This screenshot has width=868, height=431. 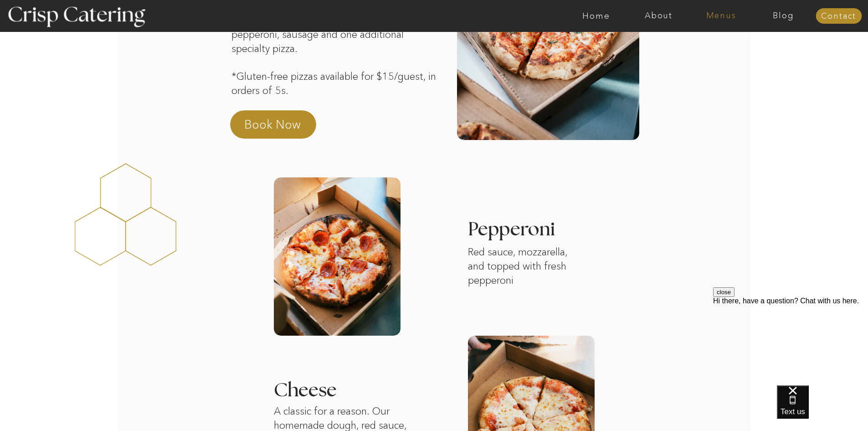 I want to click on a: Blog, so click(x=784, y=16).